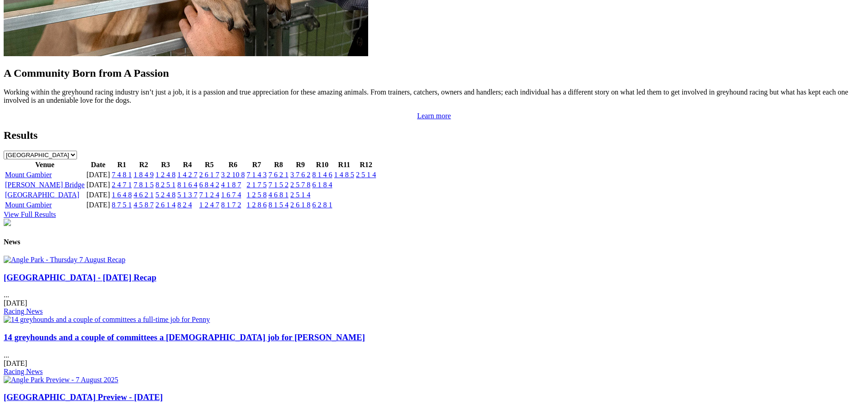  I want to click on th: R5, so click(209, 165).